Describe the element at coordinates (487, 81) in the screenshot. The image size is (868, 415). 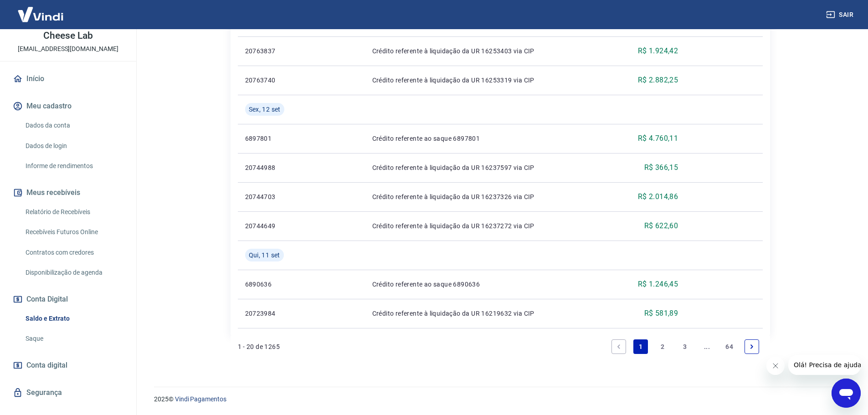
I see `p: Crédito referente à liquidação da UR 16253319 via CIP` at that location.